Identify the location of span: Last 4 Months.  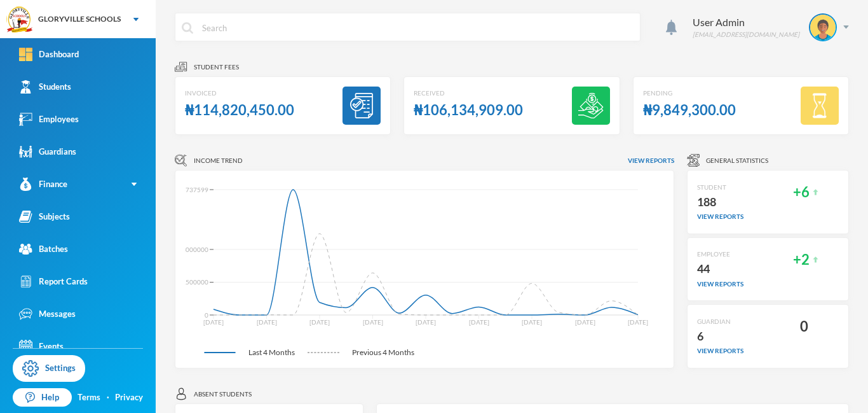
(271, 353).